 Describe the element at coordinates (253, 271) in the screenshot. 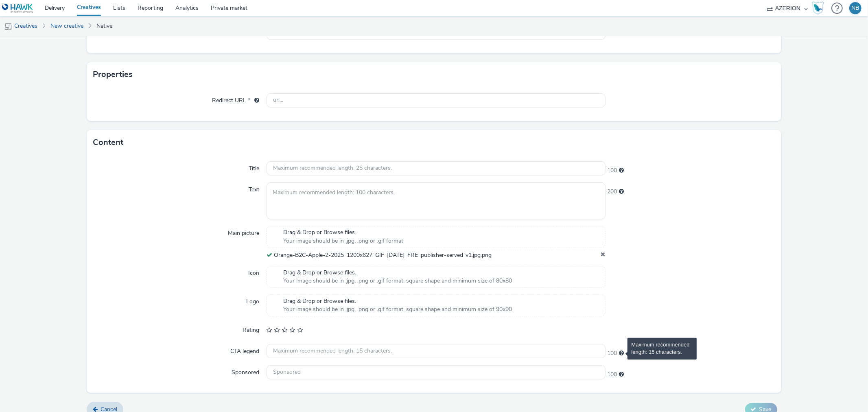

I see `label: Icon` at that location.